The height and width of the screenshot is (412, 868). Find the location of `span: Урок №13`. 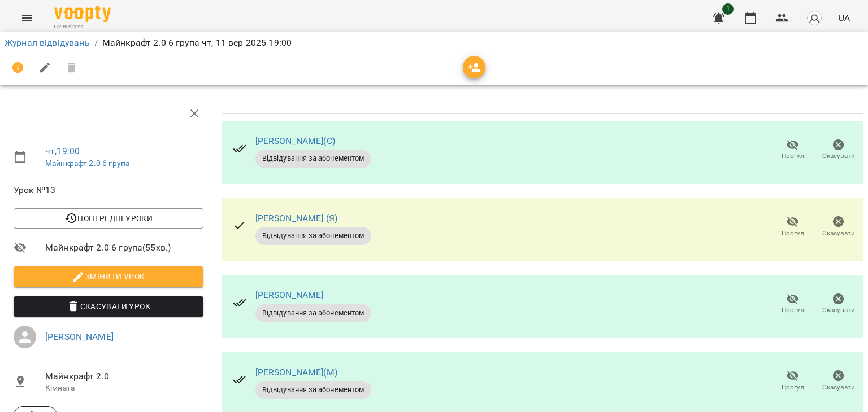

span: Урок №13 is located at coordinates (109, 190).